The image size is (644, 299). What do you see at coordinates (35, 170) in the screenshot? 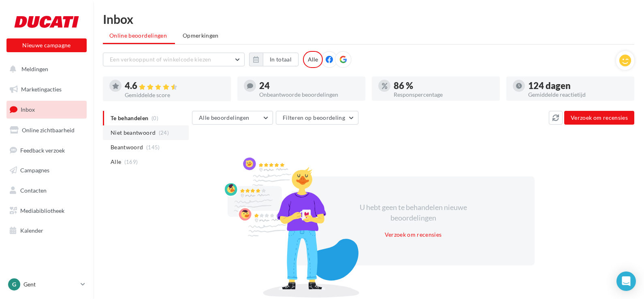
I see `span: Campagnes` at bounding box center [35, 170].